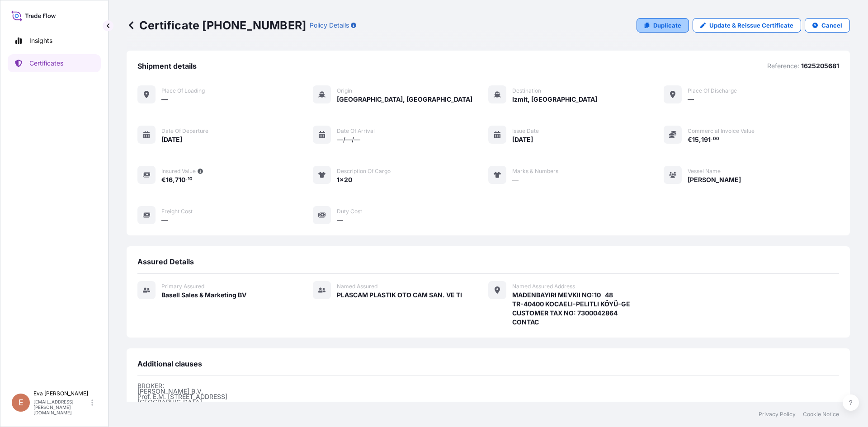  Describe the element at coordinates (827, 26) in the screenshot. I see `button: Cancel` at that location.